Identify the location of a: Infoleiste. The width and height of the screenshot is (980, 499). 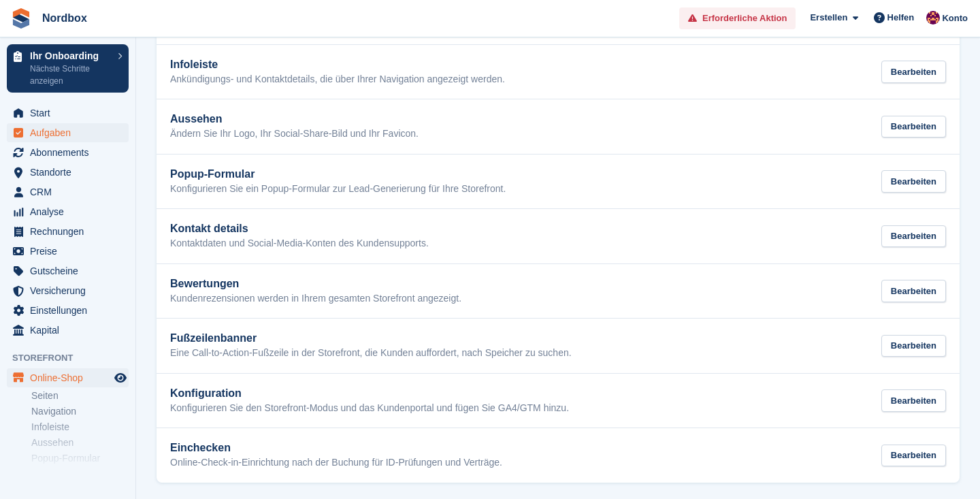
(80, 427).